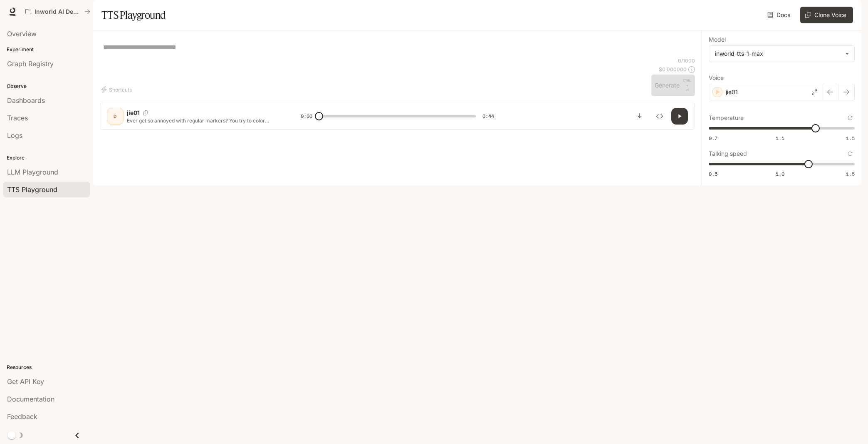  What do you see at coordinates (58, 12) in the screenshot?
I see `button: All workspaces` at bounding box center [58, 12].